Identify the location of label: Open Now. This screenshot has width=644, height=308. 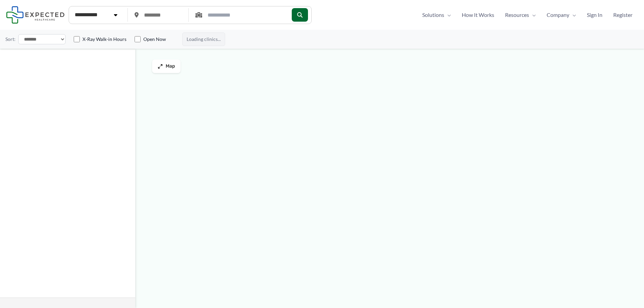
(154, 39).